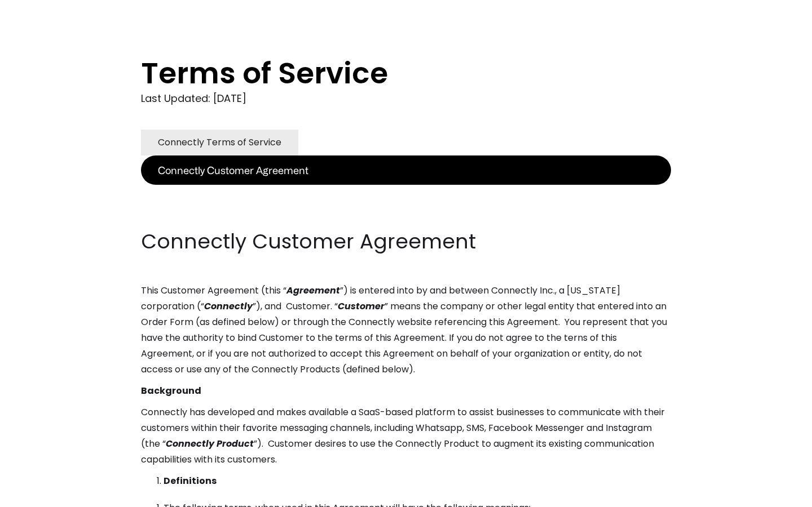 This screenshot has width=812, height=507. I want to click on em: Connectly, so click(228, 306).